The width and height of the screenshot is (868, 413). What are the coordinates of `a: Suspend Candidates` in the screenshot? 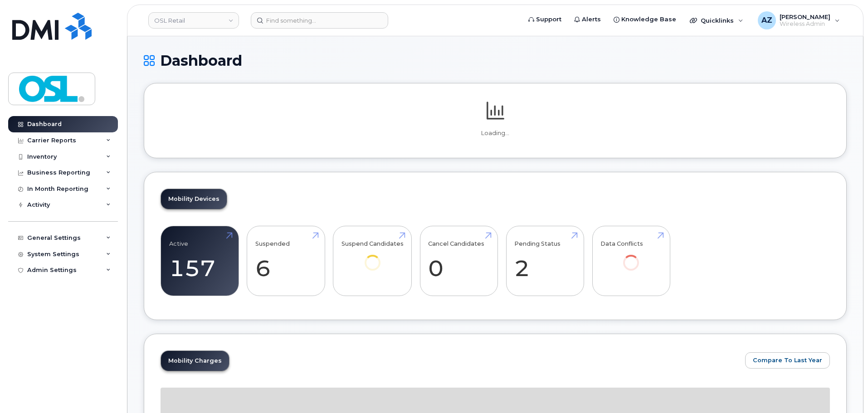 It's located at (373, 257).